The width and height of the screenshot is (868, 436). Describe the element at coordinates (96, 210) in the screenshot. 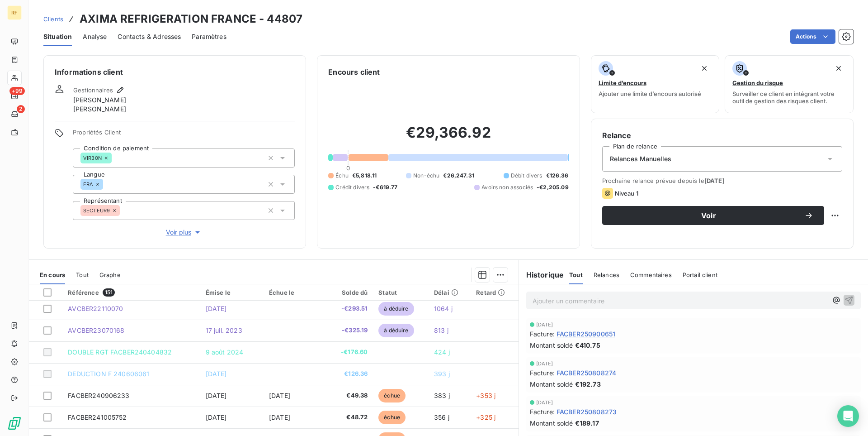

I see `span: SECTEUR9` at that location.